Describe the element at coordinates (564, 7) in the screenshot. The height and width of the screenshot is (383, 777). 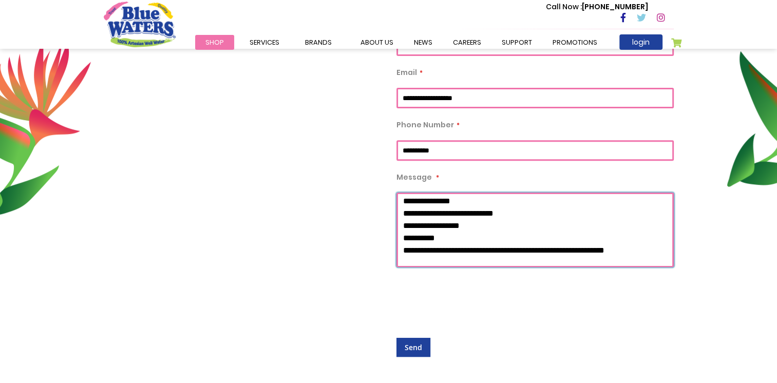
I see `span: Call Now :` at that location.